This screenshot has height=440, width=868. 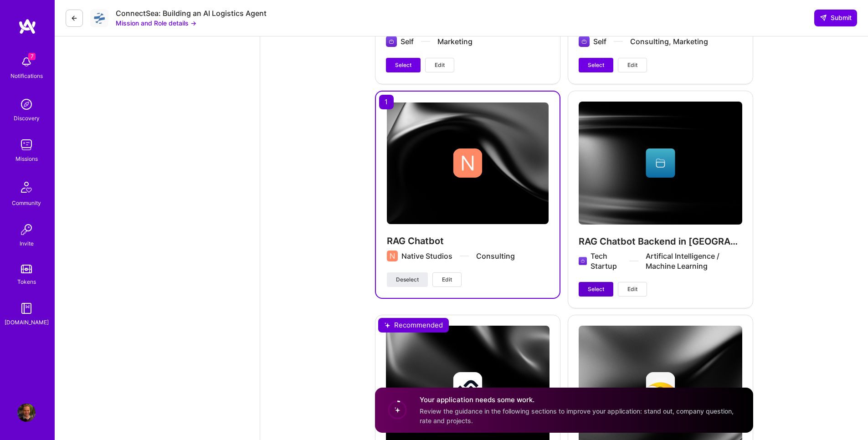 I want to click on div: ConnectSea: Building an AI Logistics Agent, so click(x=191, y=13).